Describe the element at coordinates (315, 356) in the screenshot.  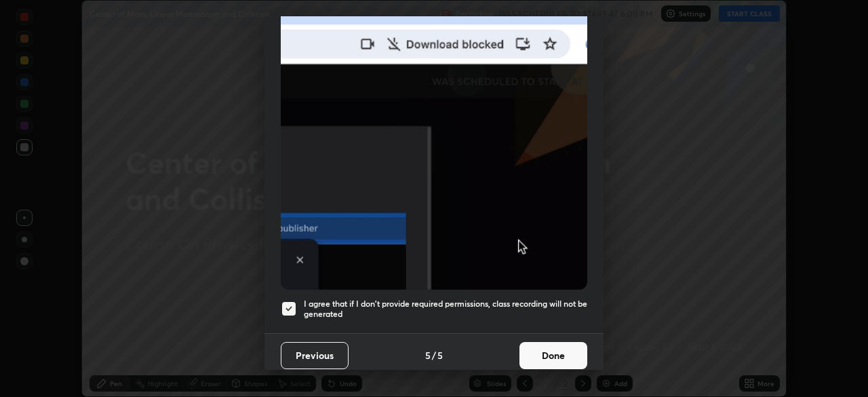
I see `button: Previous` at that location.